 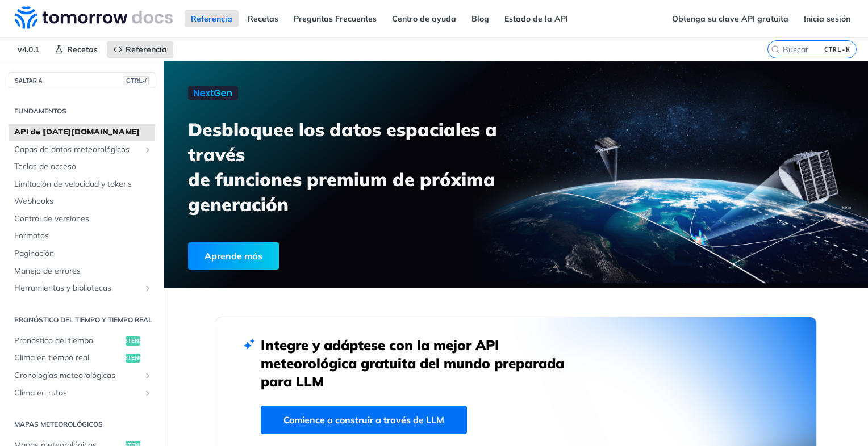 I want to click on a: Control de versiones, so click(x=82, y=219).